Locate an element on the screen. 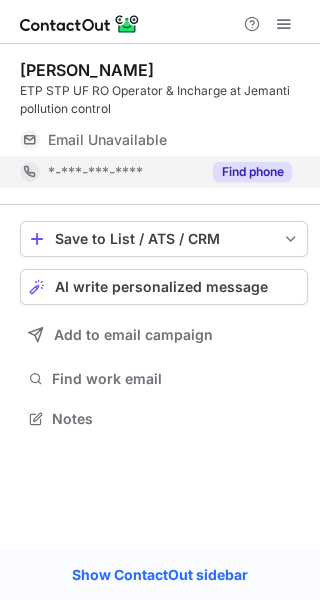  button: save-profile-one-click is located at coordinates (164, 239).